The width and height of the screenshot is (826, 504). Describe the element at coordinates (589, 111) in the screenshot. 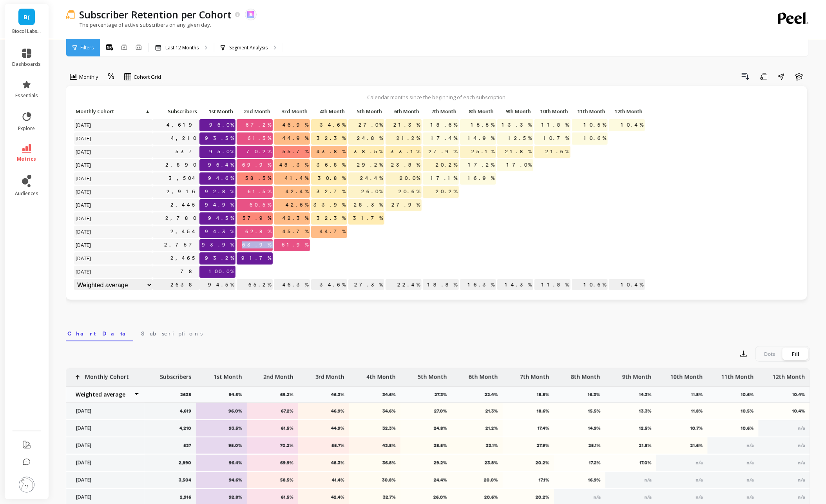

I see `p: 11th Month` at that location.